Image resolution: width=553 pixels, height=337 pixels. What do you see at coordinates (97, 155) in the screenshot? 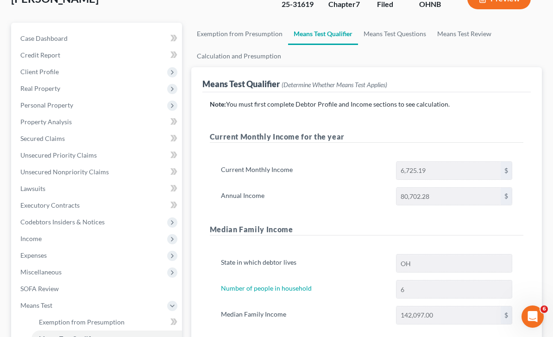
I see `a: Unsecured Priority Claims` at bounding box center [97, 155].